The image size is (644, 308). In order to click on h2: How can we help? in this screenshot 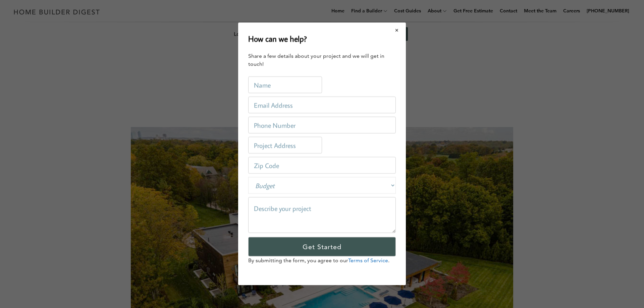, I will do `click(277, 39)`.